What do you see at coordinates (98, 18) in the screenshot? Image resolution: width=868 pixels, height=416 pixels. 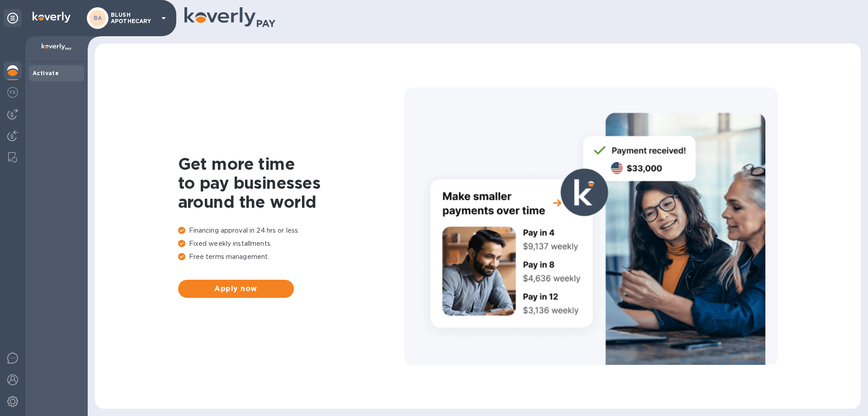 I see `b: BA` at bounding box center [98, 18].